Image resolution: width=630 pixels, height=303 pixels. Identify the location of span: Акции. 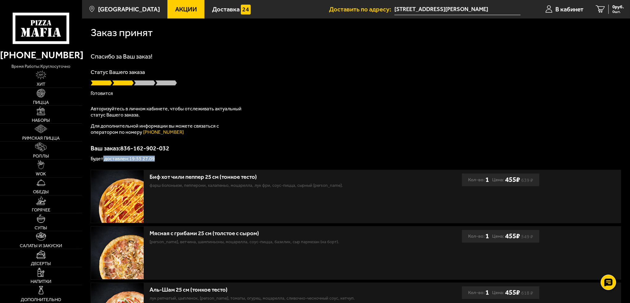
(186, 9).